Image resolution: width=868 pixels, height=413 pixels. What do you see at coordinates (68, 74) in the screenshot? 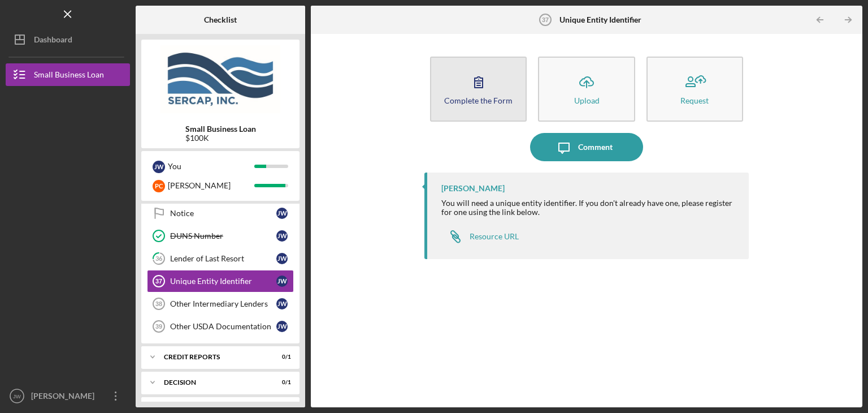
I see `a: Small Business Loan` at bounding box center [68, 74].